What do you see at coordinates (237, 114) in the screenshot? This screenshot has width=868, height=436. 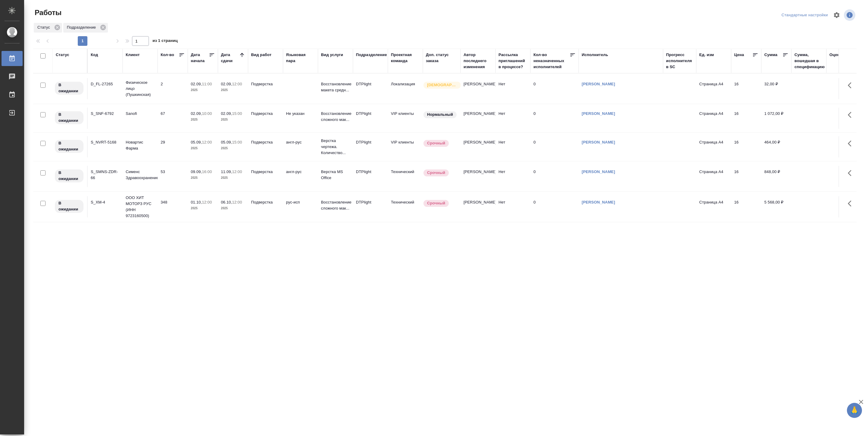 I see `p: 15:00` at bounding box center [237, 114].